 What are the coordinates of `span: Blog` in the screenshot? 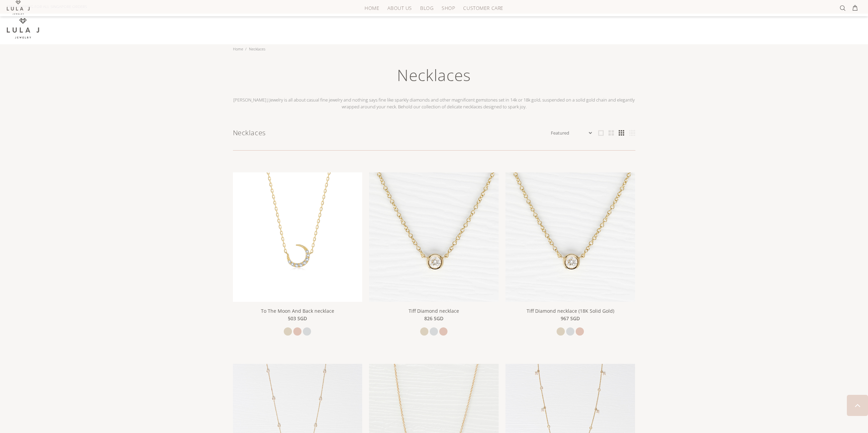 It's located at (427, 8).